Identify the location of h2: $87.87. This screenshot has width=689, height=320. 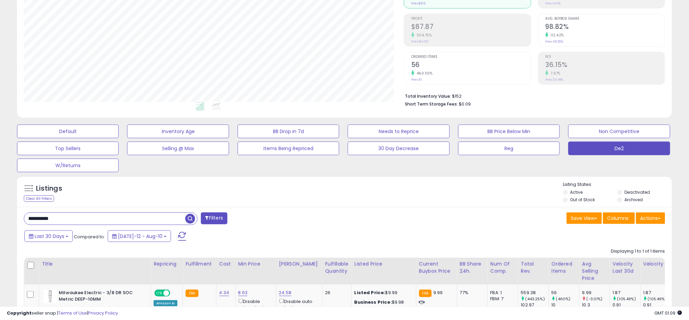
(471, 27).